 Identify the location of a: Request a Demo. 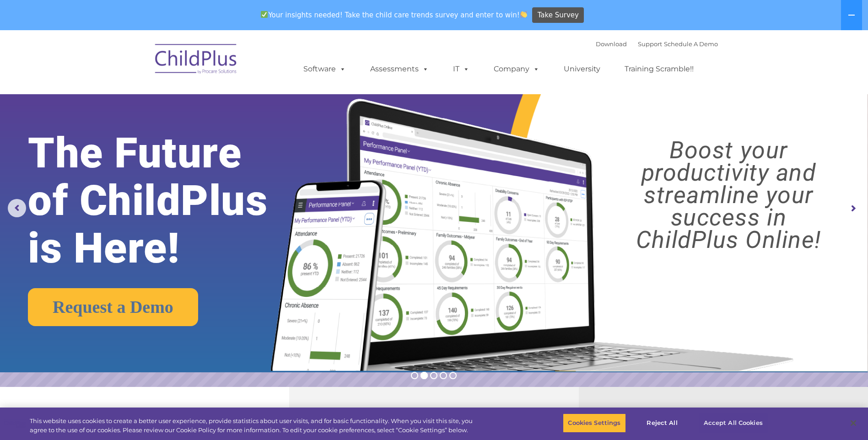
(113, 306).